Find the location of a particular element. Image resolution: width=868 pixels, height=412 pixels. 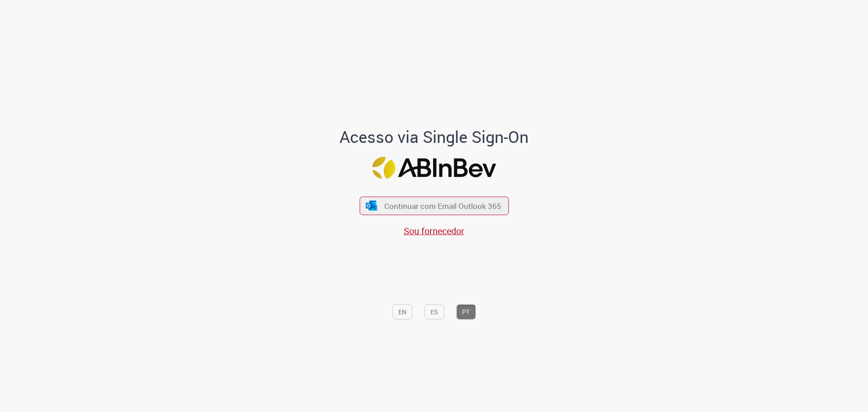

button: ícone Azure/Microsoft 360 Continuar com Email Outlook 365 is located at coordinates (434, 205).